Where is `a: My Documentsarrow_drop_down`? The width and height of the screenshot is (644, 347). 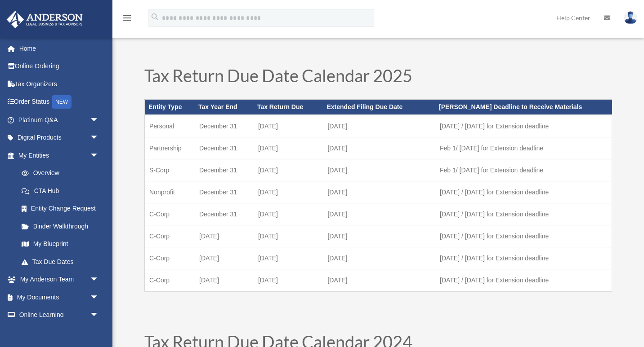
a: My Documentsarrow_drop_down is located at coordinates (60, 297).